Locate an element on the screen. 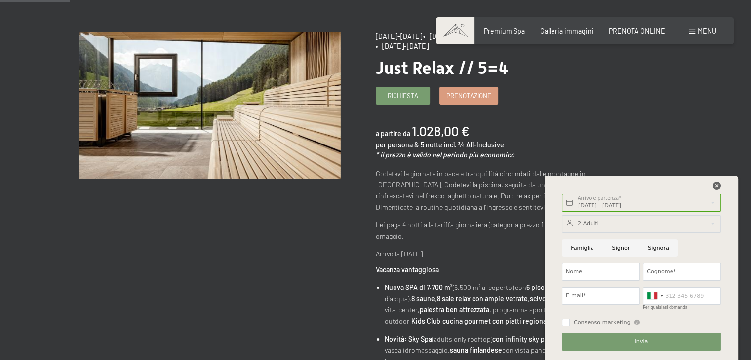 This screenshot has height=360, width=751. strong: Novità: Sky Spa is located at coordinates (408, 339).